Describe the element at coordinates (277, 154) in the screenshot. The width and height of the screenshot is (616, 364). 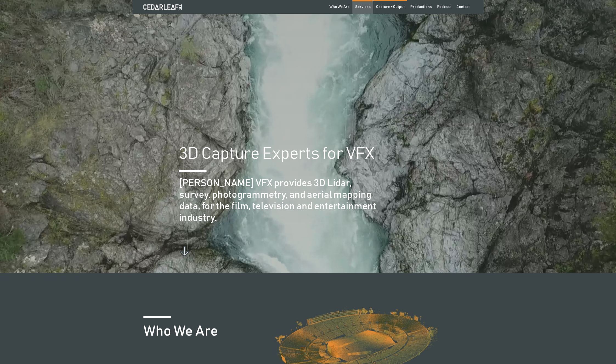
I see `h1: 3D Capture Experts for VFX` at that location.